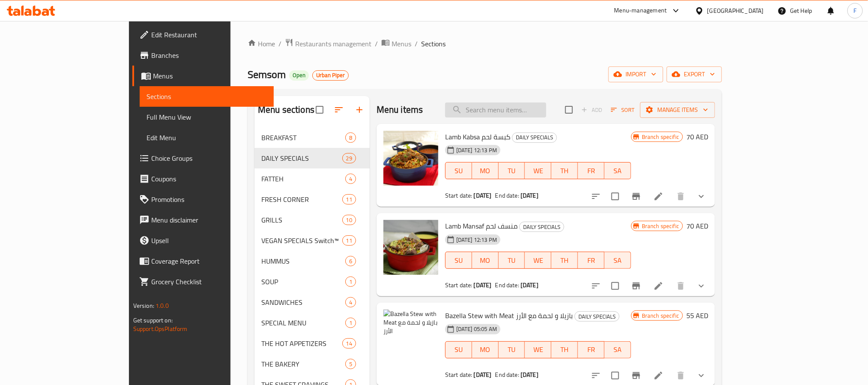  I want to click on span: SPECIAL MENU, so click(304, 323).